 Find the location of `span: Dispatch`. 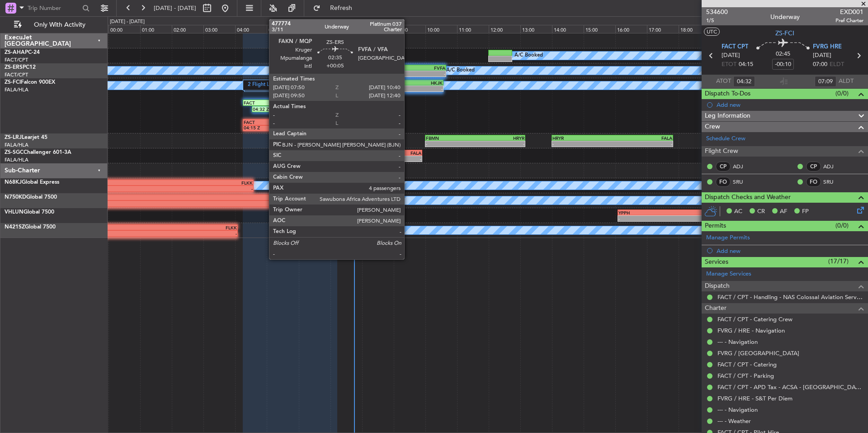

span: Dispatch is located at coordinates (717, 286).